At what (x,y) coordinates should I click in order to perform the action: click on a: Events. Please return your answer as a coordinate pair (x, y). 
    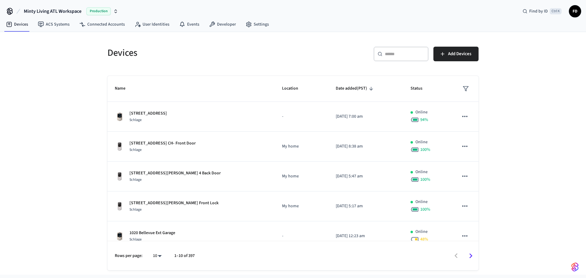
    Looking at the image, I should click on (189, 24).